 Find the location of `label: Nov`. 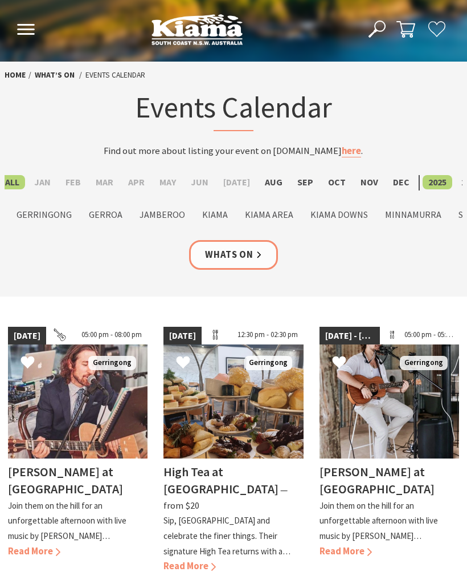

label: Nov is located at coordinates (369, 182).